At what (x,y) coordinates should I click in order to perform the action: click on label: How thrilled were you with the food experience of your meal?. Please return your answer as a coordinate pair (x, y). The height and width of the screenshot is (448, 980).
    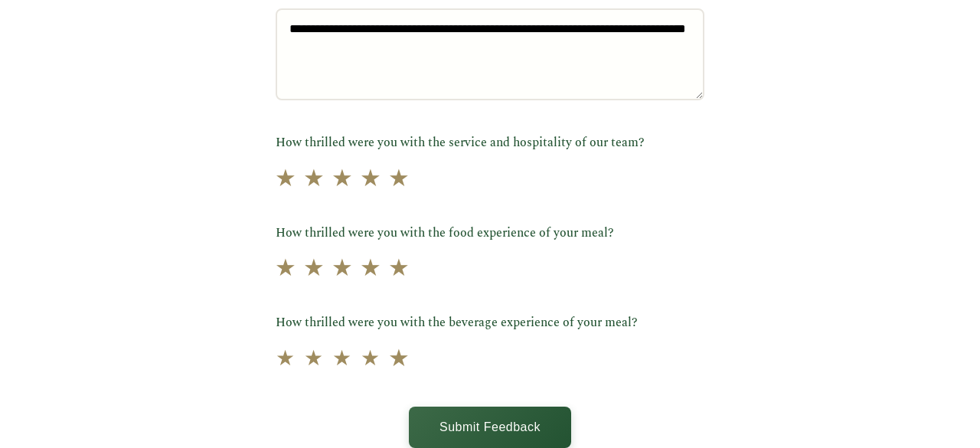
    Looking at the image, I should click on (490, 234).